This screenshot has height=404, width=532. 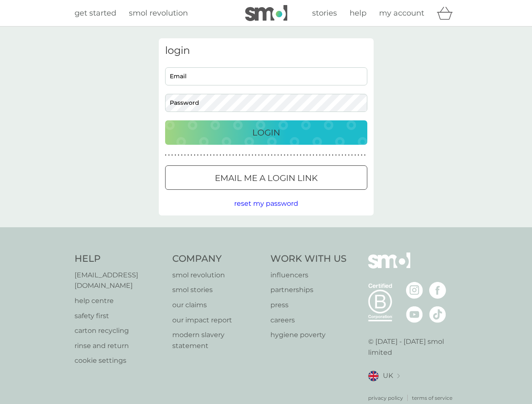 What do you see at coordinates (308, 305) in the screenshot?
I see `a: press` at bounding box center [308, 305].